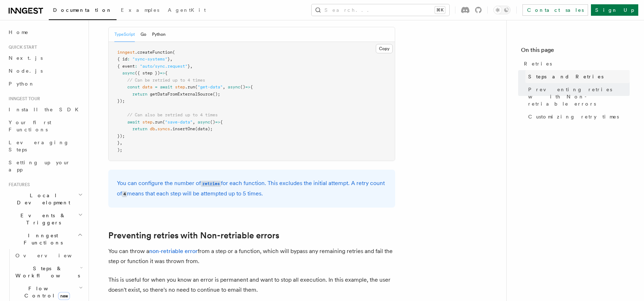  Describe the element at coordinates (52, 256) in the screenshot. I see `span: Overview` at that location.